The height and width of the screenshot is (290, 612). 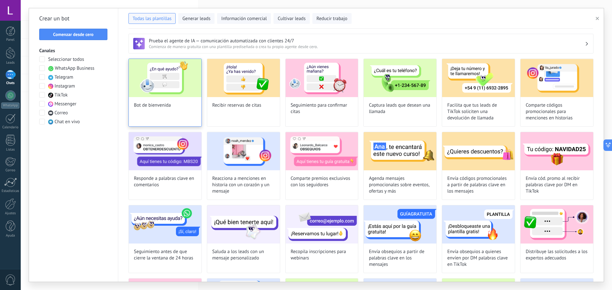 What do you see at coordinates (291, 18) in the screenshot?
I see `button: Cultivar leads` at bounding box center [291, 18].